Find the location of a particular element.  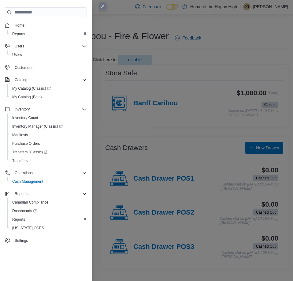

button: Cash Management is located at coordinates (48, 181).